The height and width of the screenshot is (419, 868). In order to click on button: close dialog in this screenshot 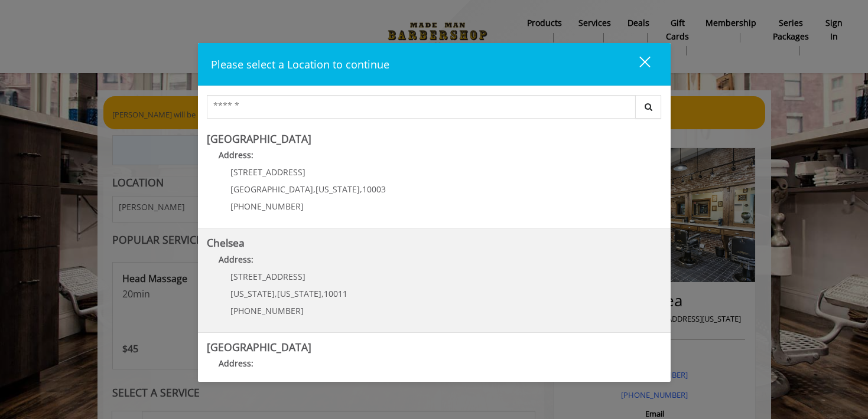, I will do `click(638, 64)`.